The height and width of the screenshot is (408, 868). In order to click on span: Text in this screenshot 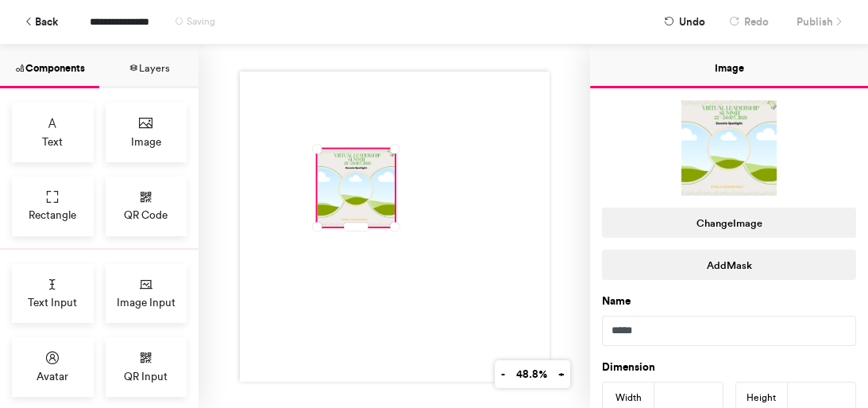, I will do `click(52, 142)`.